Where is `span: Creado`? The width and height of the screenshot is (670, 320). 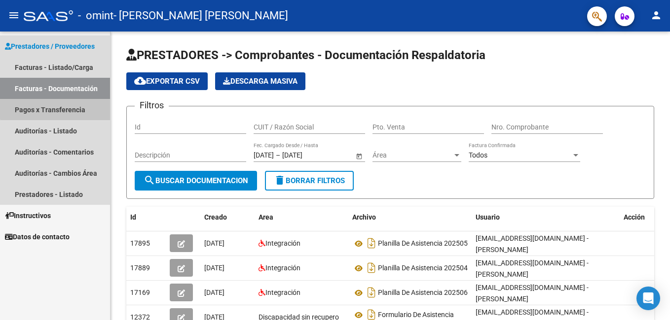
span: Creado is located at coordinates (215, 217).